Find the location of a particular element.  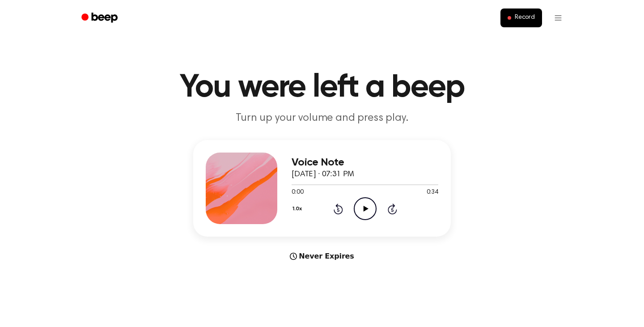

h3: Voice Note is located at coordinates (365, 162).